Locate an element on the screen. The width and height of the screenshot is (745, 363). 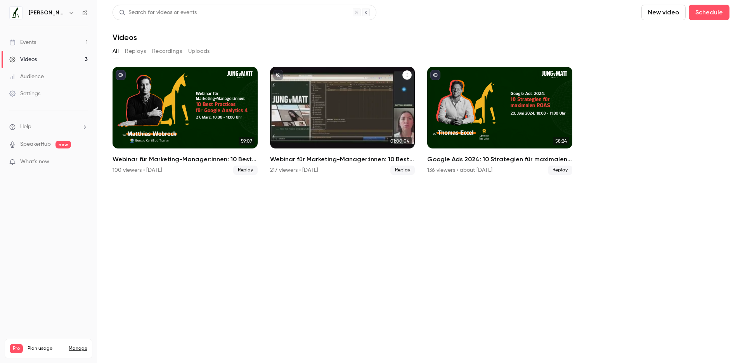
ul: Videos is located at coordinates (421, 121).